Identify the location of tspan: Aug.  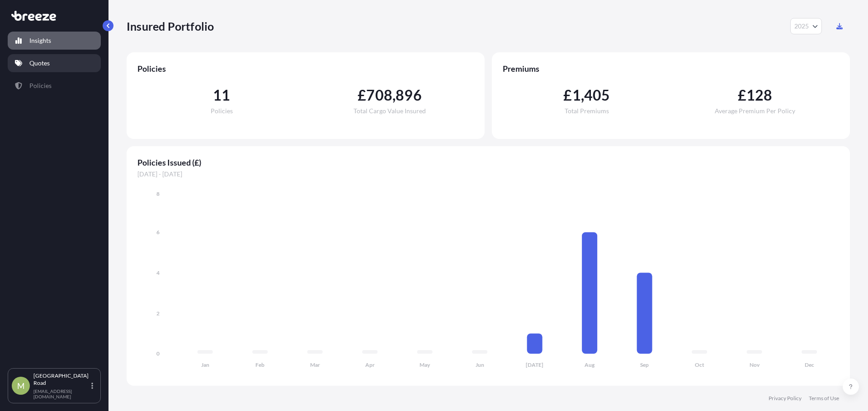
(590, 365).